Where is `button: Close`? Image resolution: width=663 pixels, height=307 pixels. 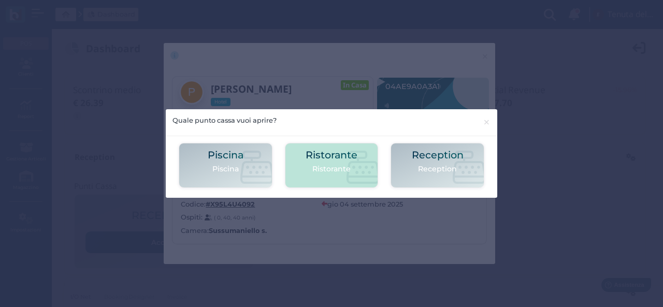
button: Close is located at coordinates (486, 122).